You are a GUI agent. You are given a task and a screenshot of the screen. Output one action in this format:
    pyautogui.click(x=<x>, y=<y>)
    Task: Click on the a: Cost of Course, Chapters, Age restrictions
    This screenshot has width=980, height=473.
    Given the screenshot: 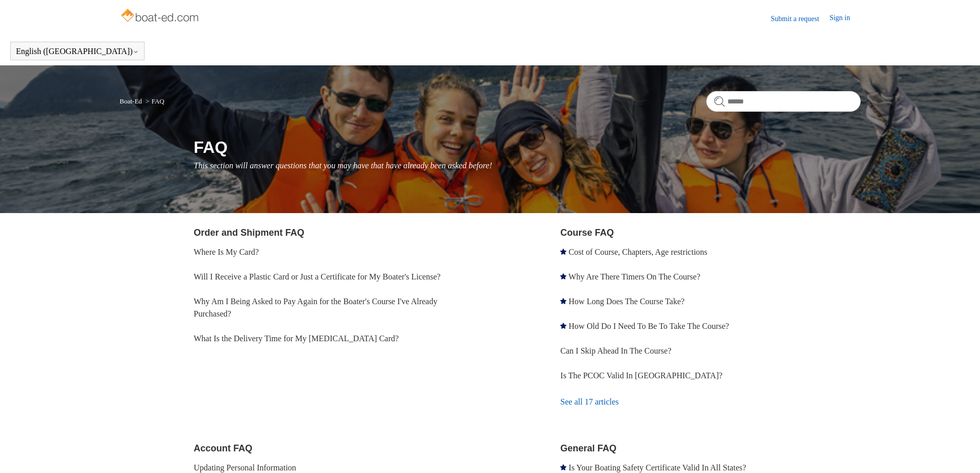 What is the action you would take?
    pyautogui.click(x=638, y=252)
    